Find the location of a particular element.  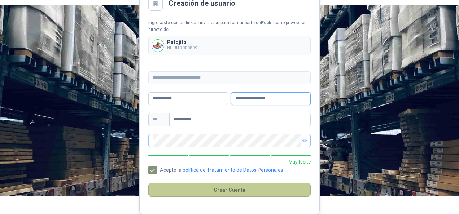

b: Peakr is located at coordinates (267, 23).